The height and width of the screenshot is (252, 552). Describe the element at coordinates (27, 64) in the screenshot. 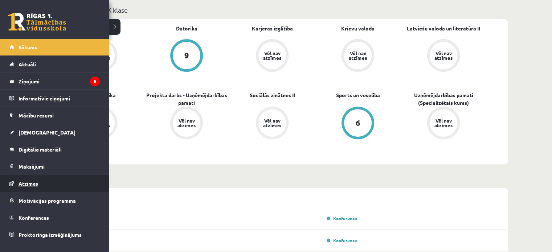

I see `span: Aktuāli` at that location.